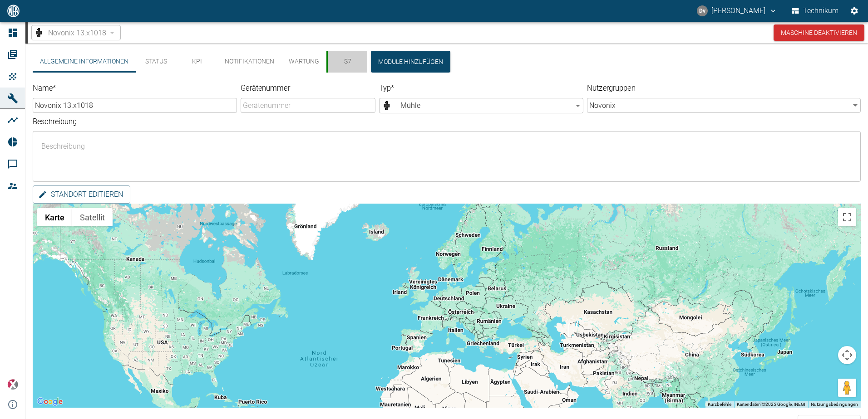 Image resolution: width=868 pixels, height=419 pixels. I want to click on label: Name *, so click(109, 89).